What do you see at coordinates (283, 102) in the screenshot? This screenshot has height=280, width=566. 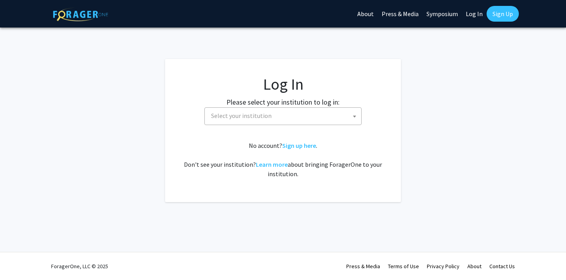 I see `label: Please select your institution to log in:` at bounding box center [283, 102].